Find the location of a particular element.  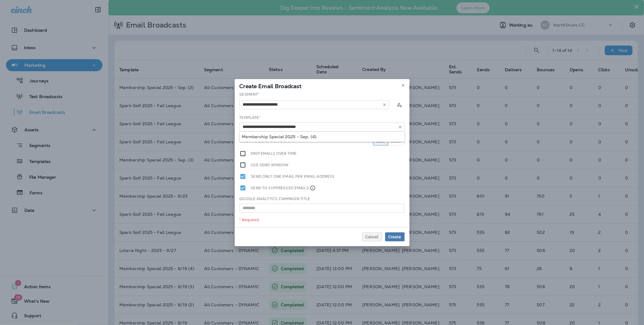

label: Use send window is located at coordinates (269, 165).